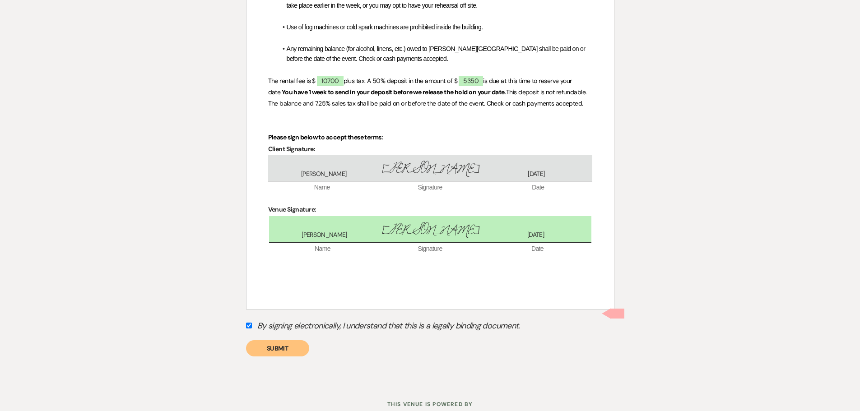  What do you see at coordinates (249, 326) in the screenshot?
I see `input: By signing electronically, I understand that this is a legally binding document.` at bounding box center [249, 326].